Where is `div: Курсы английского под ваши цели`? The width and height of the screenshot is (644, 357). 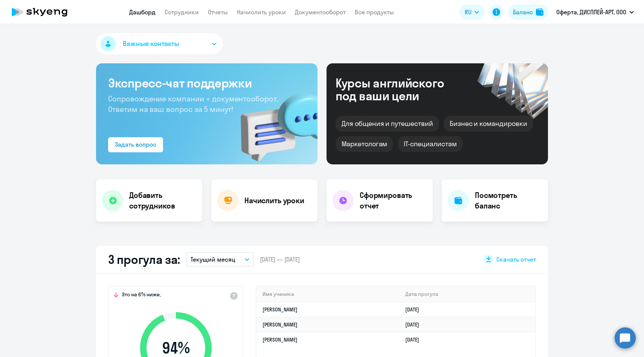
div: Курсы английского под ваши цели is located at coordinates (400, 89).